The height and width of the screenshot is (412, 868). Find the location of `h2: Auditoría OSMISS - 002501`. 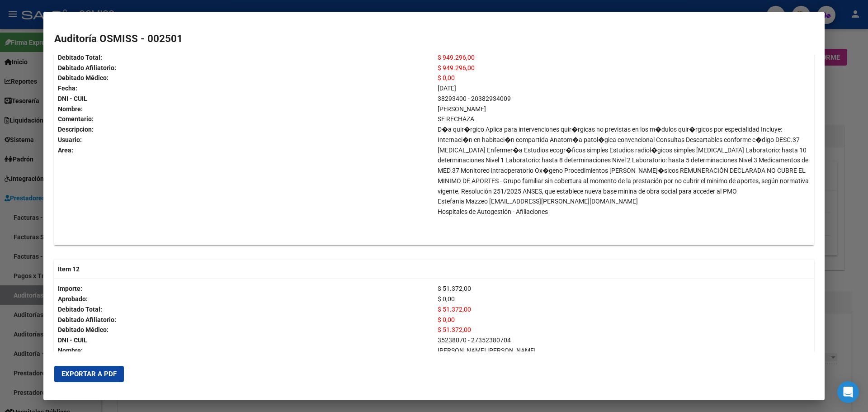

h2: Auditoría OSMISS - 002501 is located at coordinates (434, 39).